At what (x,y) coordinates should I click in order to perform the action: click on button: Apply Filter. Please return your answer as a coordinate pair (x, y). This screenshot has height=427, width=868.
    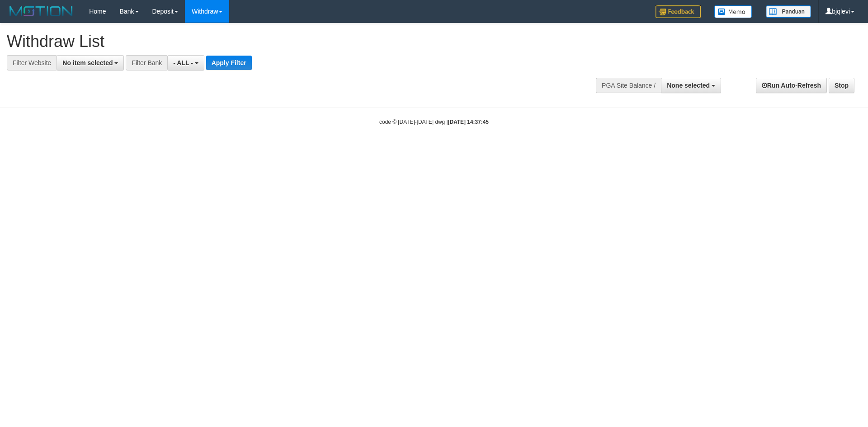
    Looking at the image, I should click on (229, 63).